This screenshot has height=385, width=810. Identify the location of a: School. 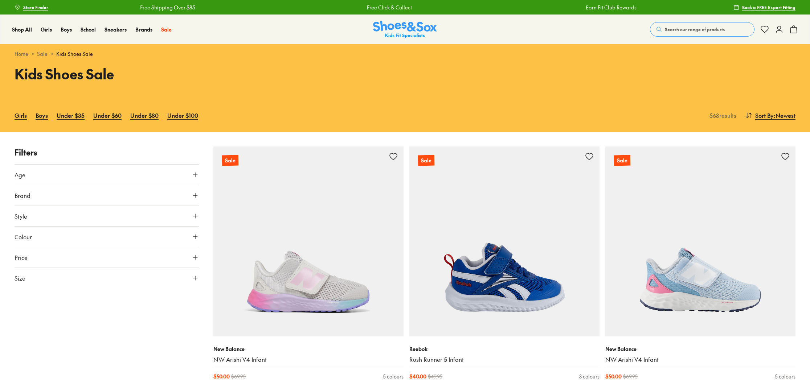
(88, 29).